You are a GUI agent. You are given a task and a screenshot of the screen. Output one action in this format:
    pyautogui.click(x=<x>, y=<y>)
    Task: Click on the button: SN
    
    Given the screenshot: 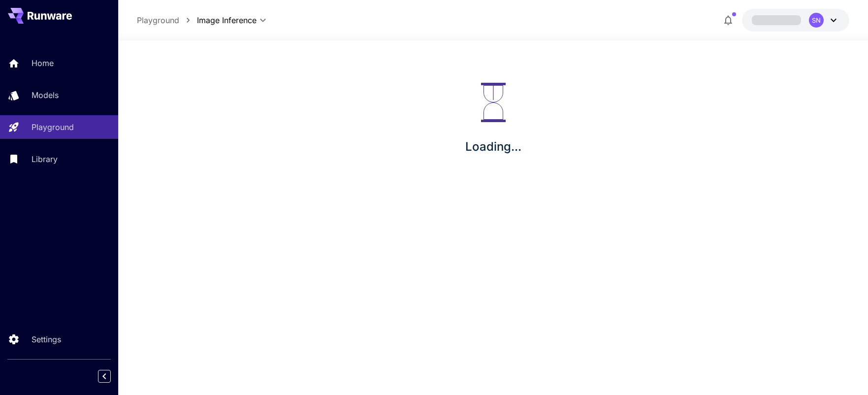 What is the action you would take?
    pyautogui.click(x=795, y=20)
    